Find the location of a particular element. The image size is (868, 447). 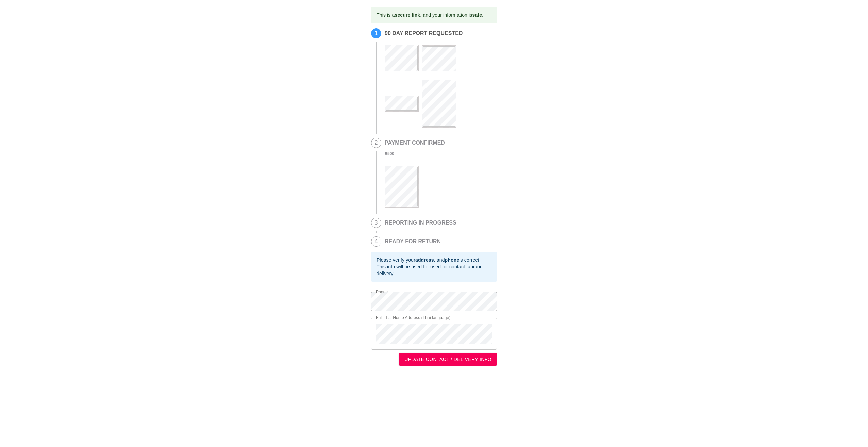

div: This info will be used for used for contact, and/or delivery. is located at coordinates (434, 271).